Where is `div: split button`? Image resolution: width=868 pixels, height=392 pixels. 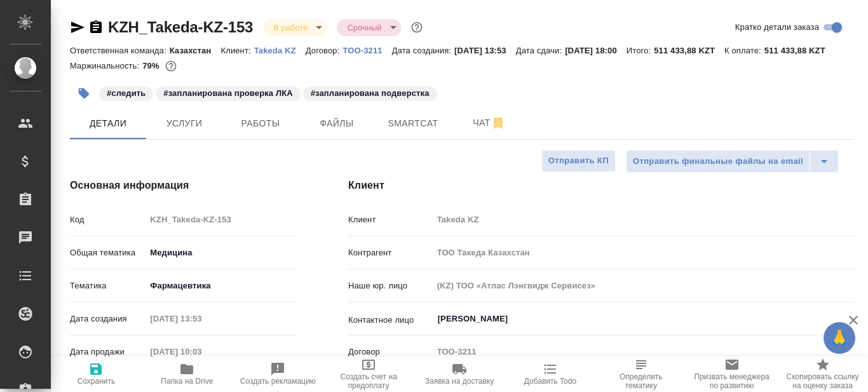 div: split button is located at coordinates (732, 161).